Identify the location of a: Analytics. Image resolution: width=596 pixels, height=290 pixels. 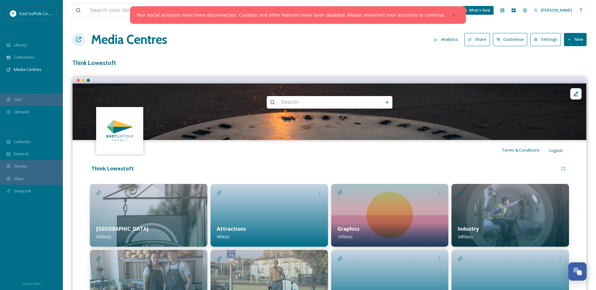
(448, 39).